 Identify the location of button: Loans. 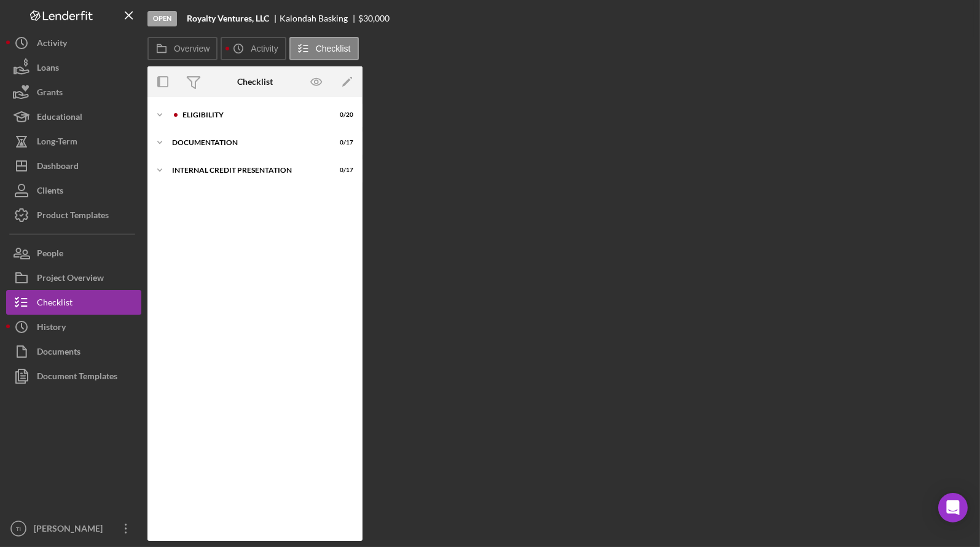
(73, 68).